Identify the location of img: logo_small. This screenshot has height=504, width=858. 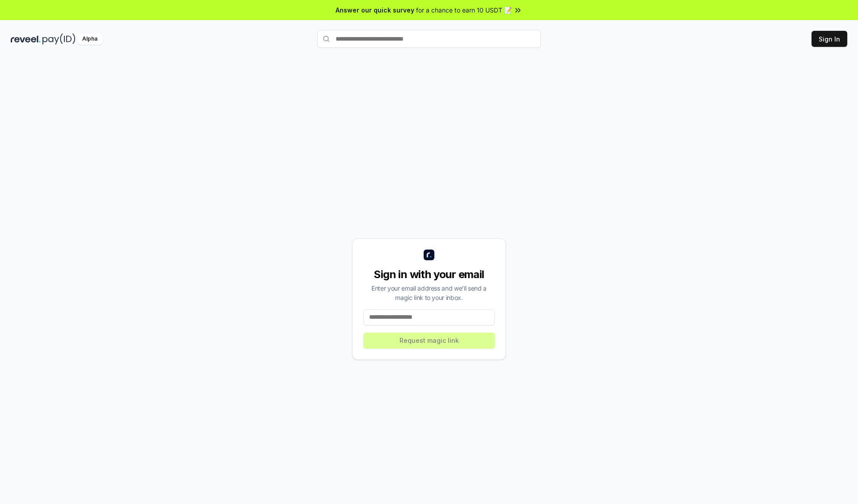
(429, 255).